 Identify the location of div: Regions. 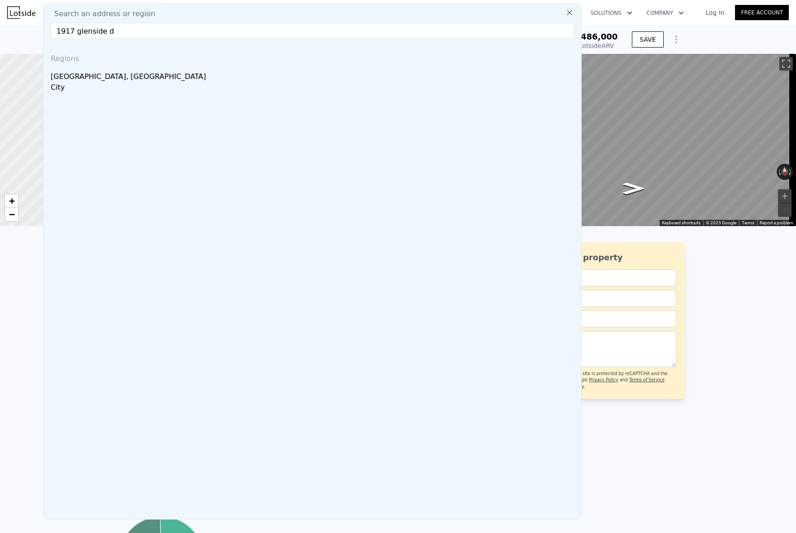
(312, 57).